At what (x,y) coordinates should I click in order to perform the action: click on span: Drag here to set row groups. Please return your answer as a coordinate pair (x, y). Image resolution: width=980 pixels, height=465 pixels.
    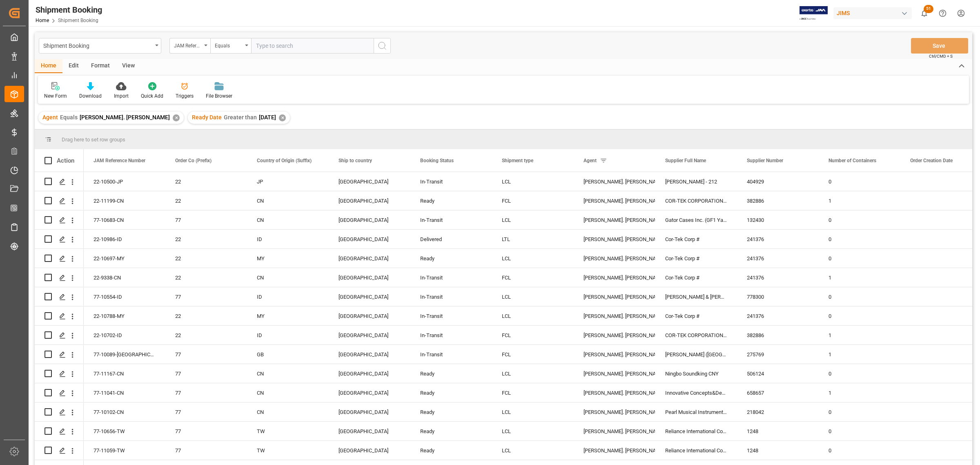
    Looking at the image, I should click on (94, 139).